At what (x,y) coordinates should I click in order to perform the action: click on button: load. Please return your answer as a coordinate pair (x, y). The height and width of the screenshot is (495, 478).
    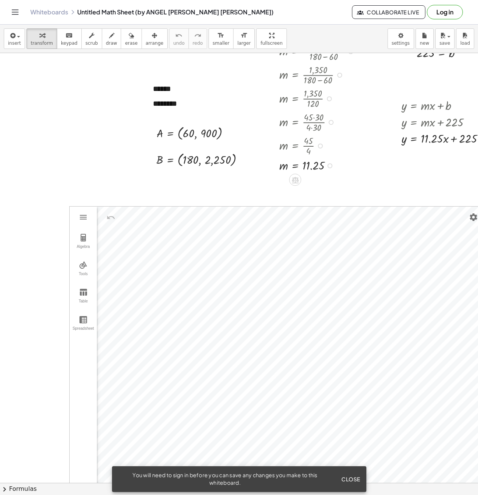
    Looking at the image, I should click on (465, 39).